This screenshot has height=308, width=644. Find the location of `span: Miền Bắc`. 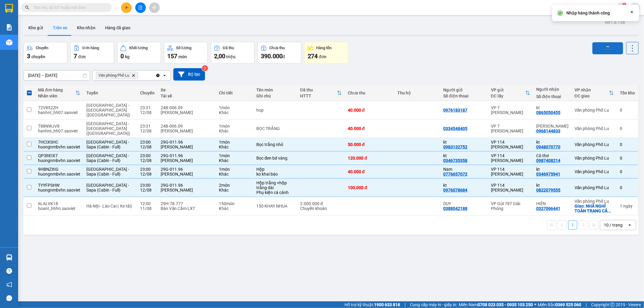

span: Miền Bắc is located at coordinates (560, 305).